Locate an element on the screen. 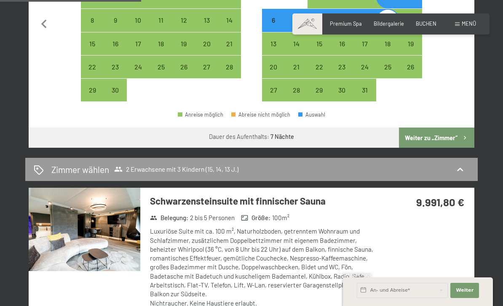 The image size is (503, 306). div: Auswahl is located at coordinates (312, 115).